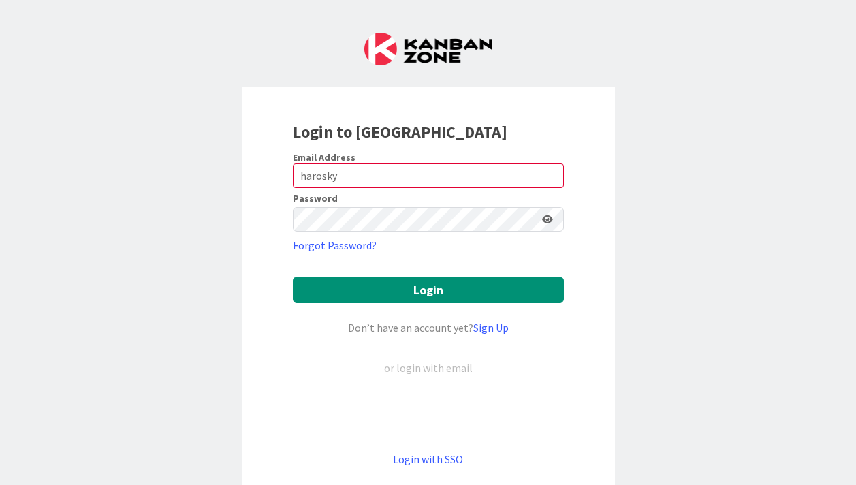 The height and width of the screenshot is (485, 856). I want to click on a: Forgot Password?, so click(334, 245).